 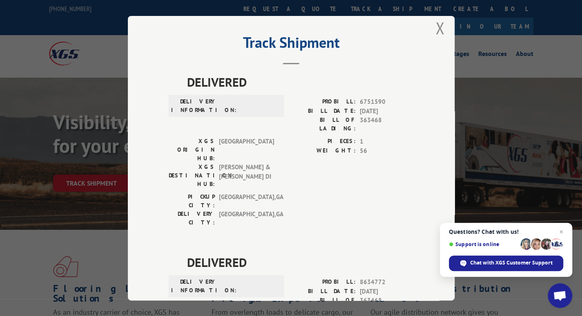 What do you see at coordinates (506, 263) in the screenshot?
I see `div: Chat with XGS Customer Support` at bounding box center [506, 263].